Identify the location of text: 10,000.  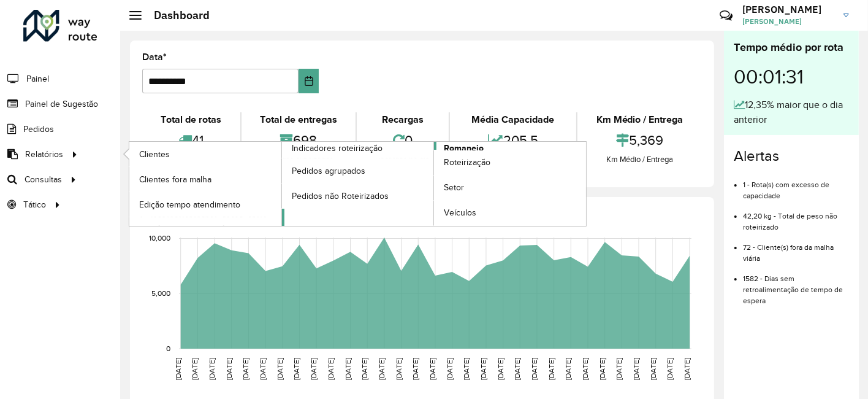
(159, 238).